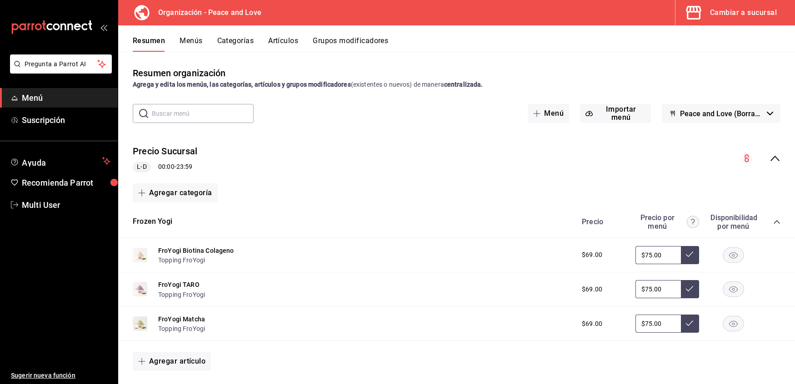 The image size is (795, 384). Describe the element at coordinates (206, 13) in the screenshot. I see `h3: Organización - Peace and Love` at that location.